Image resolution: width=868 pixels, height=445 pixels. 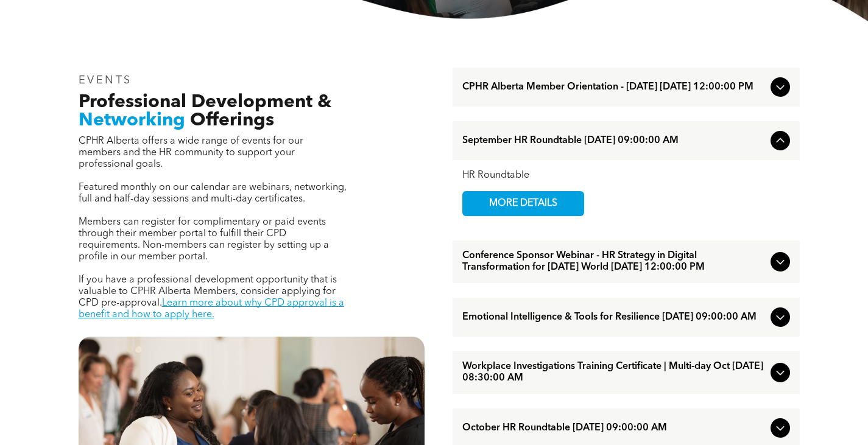 What do you see at coordinates (191, 153) in the screenshot?
I see `span: CPHR Alberta offers a wide range of events for our members and the HR community to support your p...` at bounding box center [191, 153].